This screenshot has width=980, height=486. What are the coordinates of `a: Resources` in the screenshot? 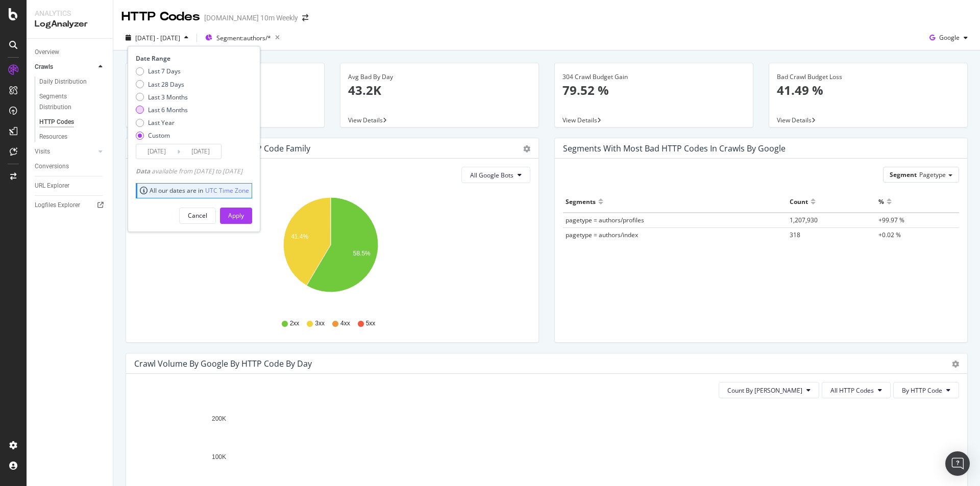 It's located at (73, 136).